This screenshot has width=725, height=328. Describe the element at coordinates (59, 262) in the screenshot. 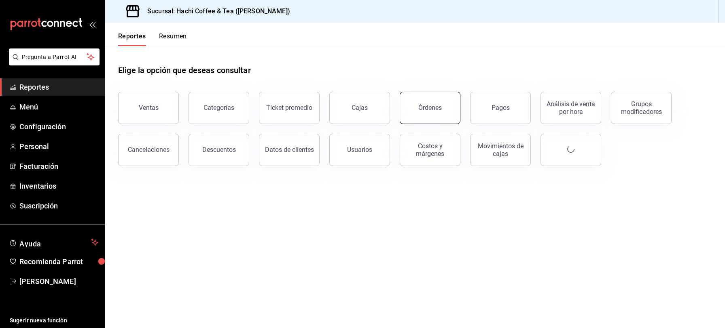

I see `span: Recomienda Parrot` at that location.